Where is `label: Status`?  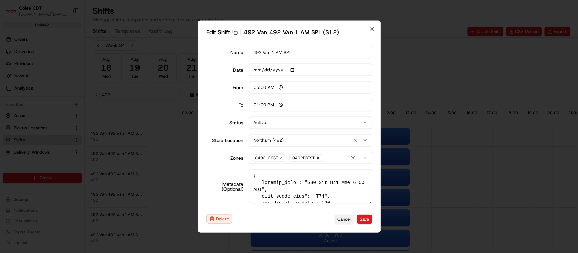 label: Status is located at coordinates (225, 123).